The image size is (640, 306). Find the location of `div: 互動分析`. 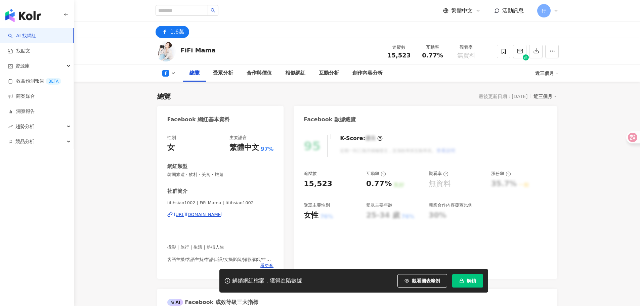

div: 互動分析 is located at coordinates (329, 73).